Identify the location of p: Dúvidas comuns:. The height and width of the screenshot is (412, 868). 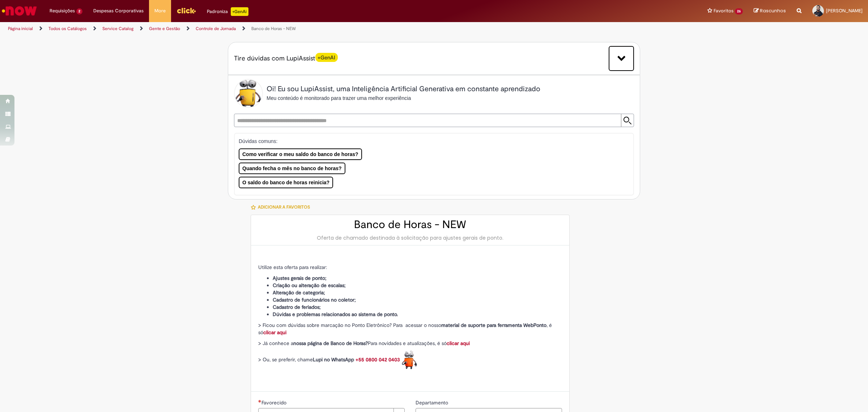
(427, 141).